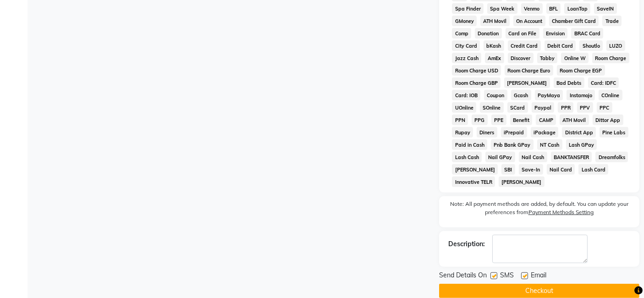 This screenshot has height=298, width=644. Describe the element at coordinates (487, 132) in the screenshot. I see `span: Diners` at that location.